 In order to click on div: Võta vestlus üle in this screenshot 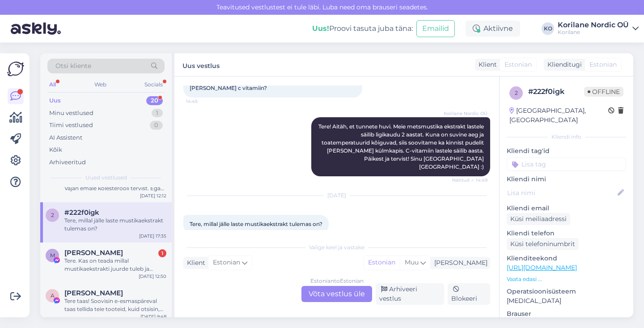, I will do `click(337, 294)`.